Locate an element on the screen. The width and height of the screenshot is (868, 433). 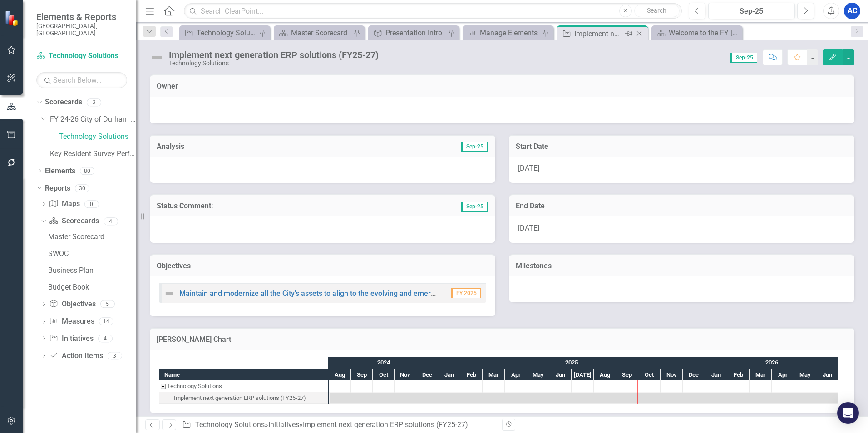
a: Reports is located at coordinates (58, 189).